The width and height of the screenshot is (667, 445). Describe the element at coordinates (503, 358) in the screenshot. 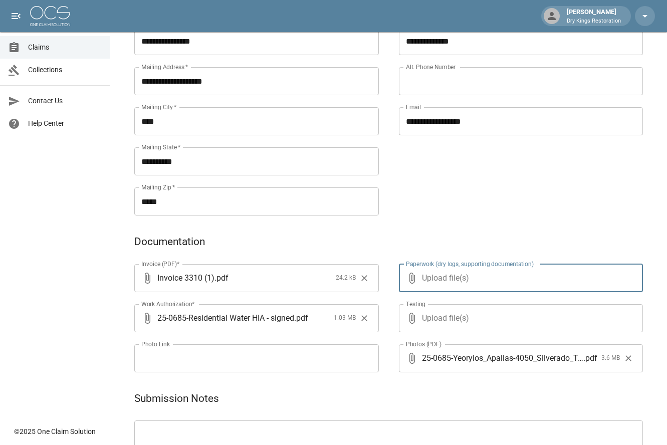

I see `span: 25-0685-Yeoryios_Apallas-4050_Silverado_Trail__Napa (1)` at that location.